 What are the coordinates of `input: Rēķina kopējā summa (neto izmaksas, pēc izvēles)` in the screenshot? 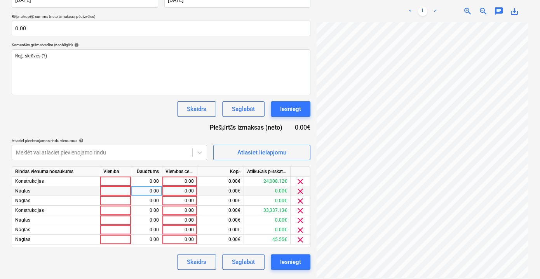 It's located at (161, 28).